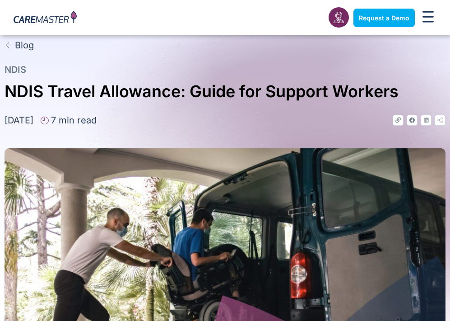  What do you see at coordinates (45, 18) in the screenshot?
I see `img: CareMaster Logo` at bounding box center [45, 18].